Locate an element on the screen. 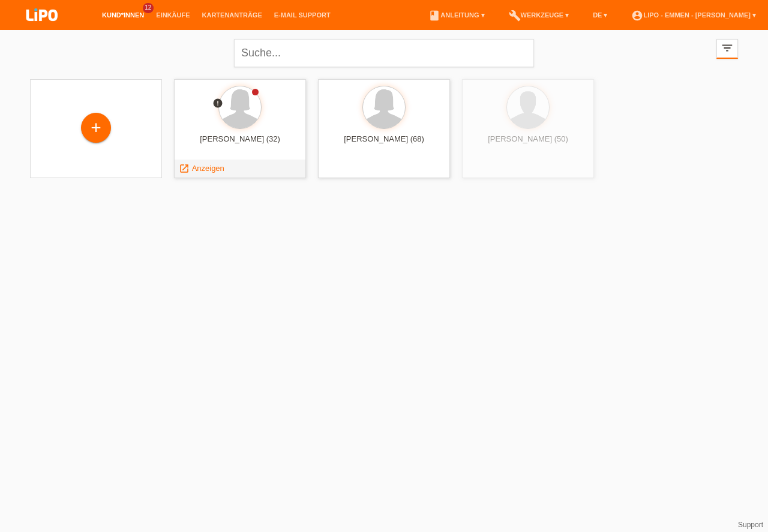 This screenshot has width=768, height=532. span: Anzeigen is located at coordinates (208, 168).